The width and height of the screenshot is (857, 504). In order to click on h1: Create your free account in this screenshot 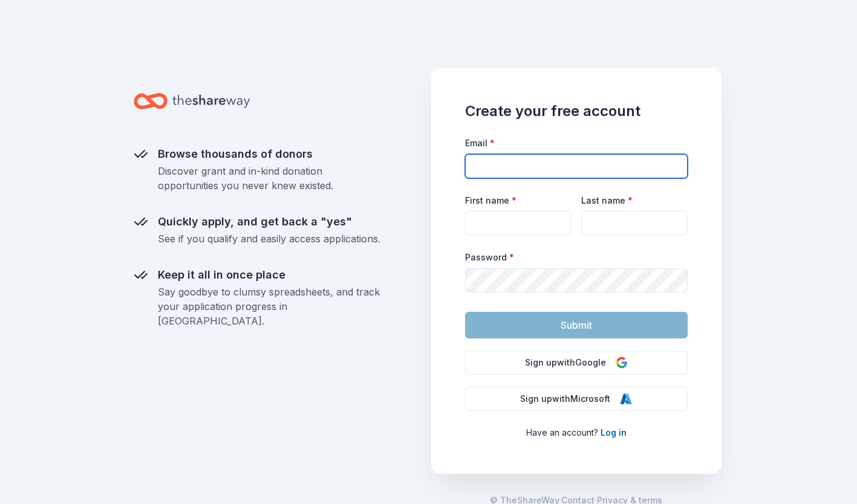, I will do `click(576, 111)`.